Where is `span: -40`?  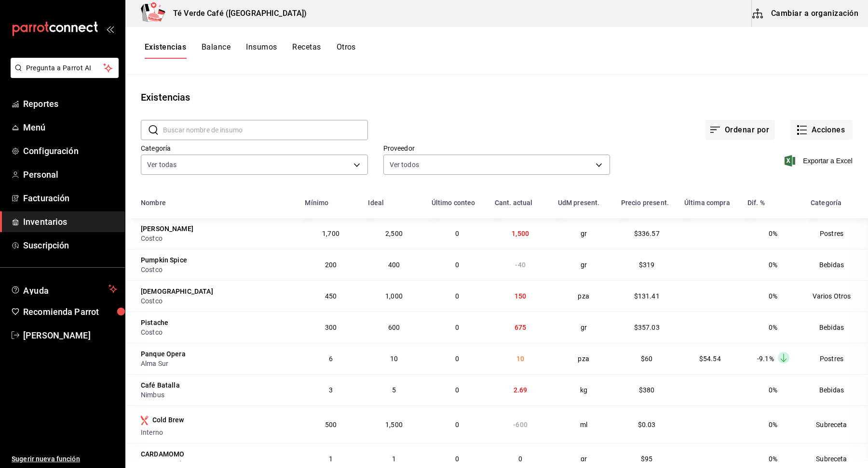 span: -40 is located at coordinates (520, 265).